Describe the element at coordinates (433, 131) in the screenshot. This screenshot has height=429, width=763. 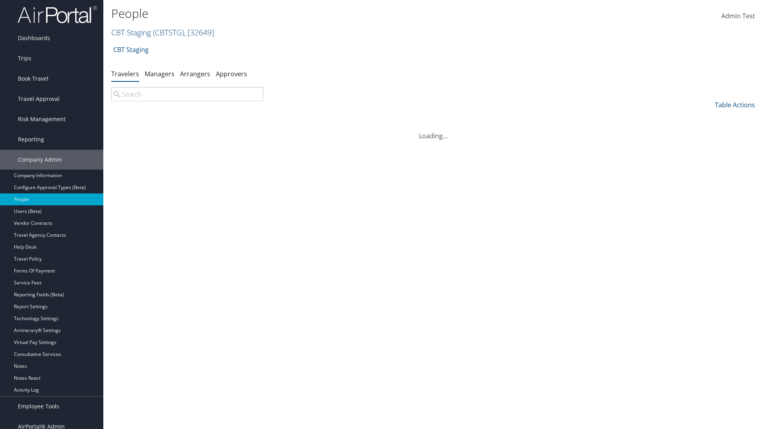
I see `div: Loading...` at that location.